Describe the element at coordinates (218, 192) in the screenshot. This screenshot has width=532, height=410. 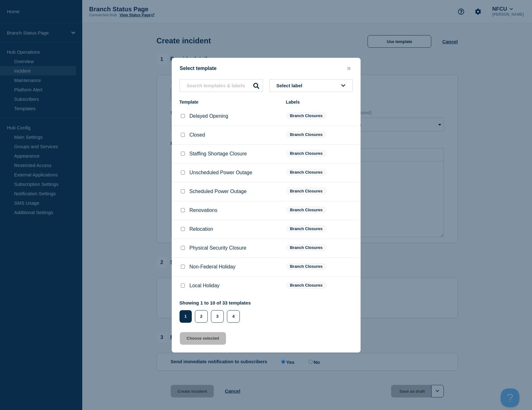
I see `p: Scheduled Power Outage` at that location.